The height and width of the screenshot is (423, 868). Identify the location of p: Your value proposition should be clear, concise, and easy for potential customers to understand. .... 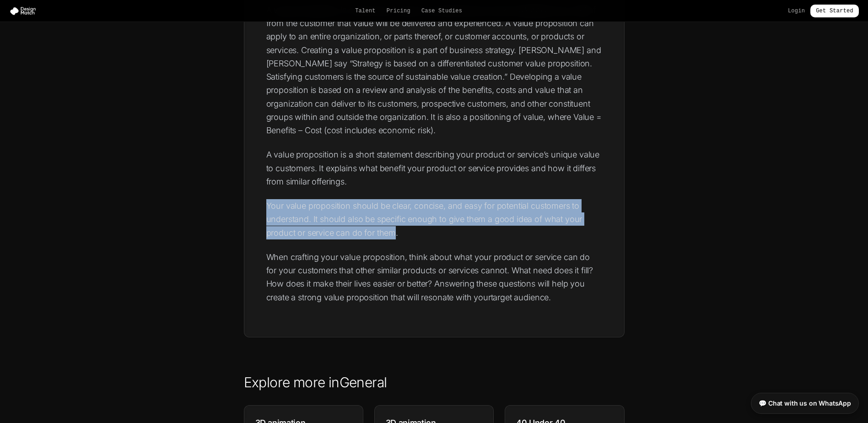
(434, 219).